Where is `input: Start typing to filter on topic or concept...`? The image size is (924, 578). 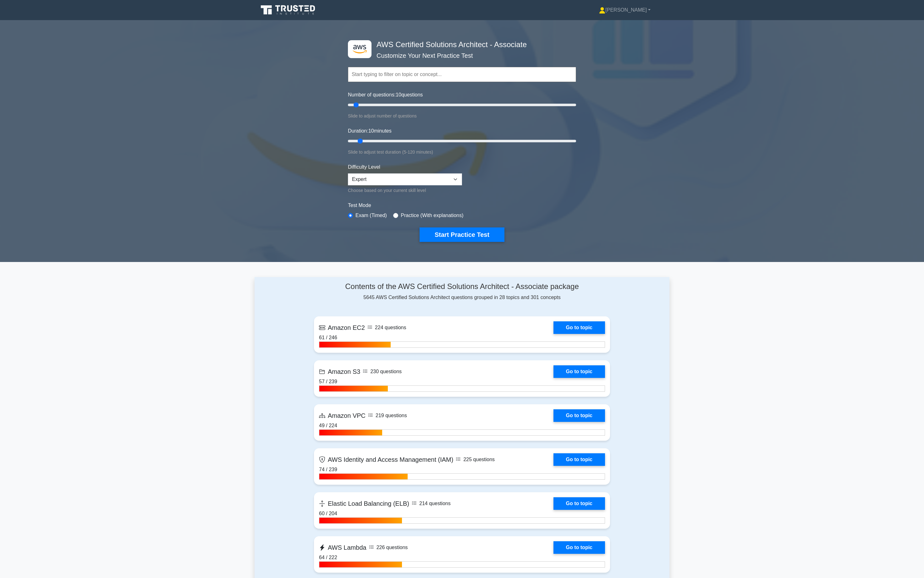 input: Start typing to filter on topic or concept... is located at coordinates (462, 74).